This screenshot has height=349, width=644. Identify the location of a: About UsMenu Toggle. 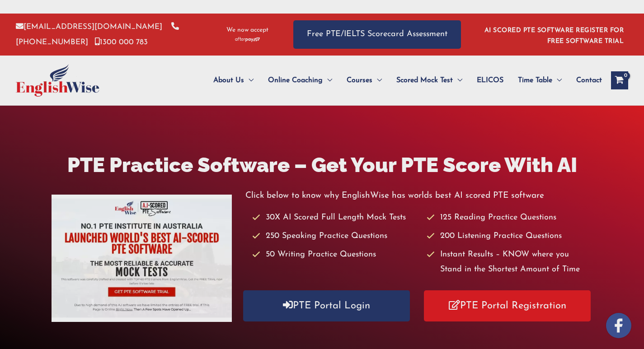
(233, 80).